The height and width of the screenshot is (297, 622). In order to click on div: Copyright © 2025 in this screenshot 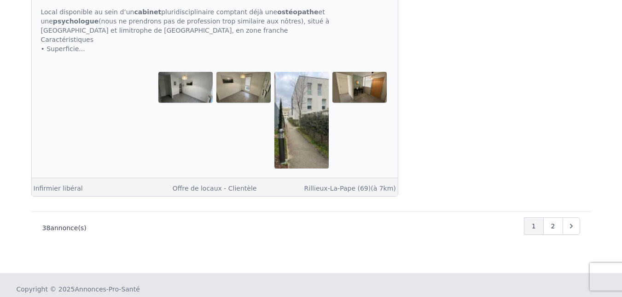, I will do `click(78, 289)`.